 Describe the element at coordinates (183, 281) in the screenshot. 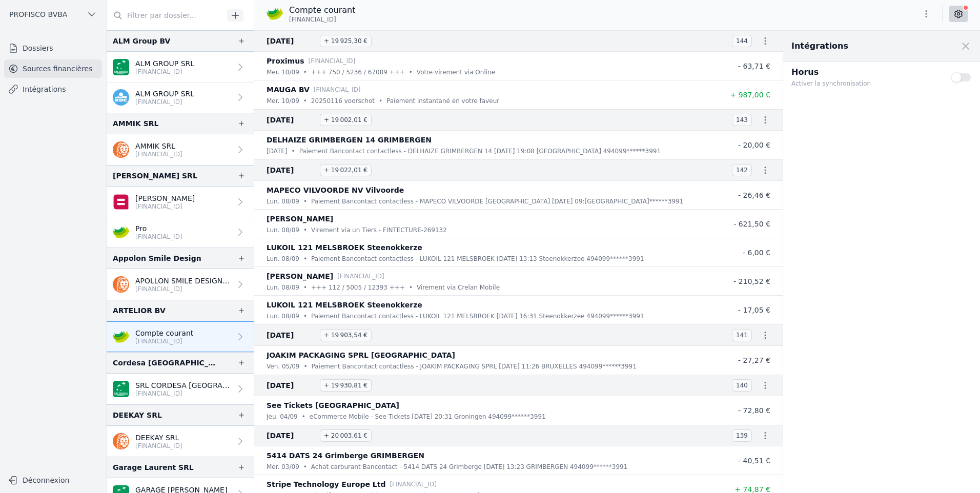

I see `p: APOLLON SMILE DESIGN SRL` at that location.